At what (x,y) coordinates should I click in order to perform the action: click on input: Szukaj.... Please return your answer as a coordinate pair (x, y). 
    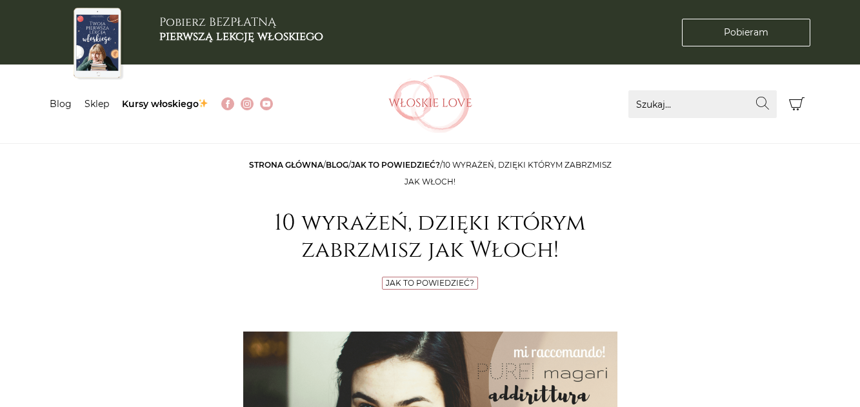
    Looking at the image, I should click on (702, 104).